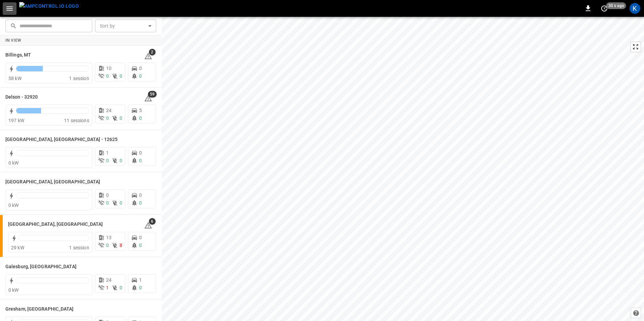 Image resolution: width=644 pixels, height=321 pixels. Describe the element at coordinates (18, 248) in the screenshot. I see `span: 29 kW` at that location.